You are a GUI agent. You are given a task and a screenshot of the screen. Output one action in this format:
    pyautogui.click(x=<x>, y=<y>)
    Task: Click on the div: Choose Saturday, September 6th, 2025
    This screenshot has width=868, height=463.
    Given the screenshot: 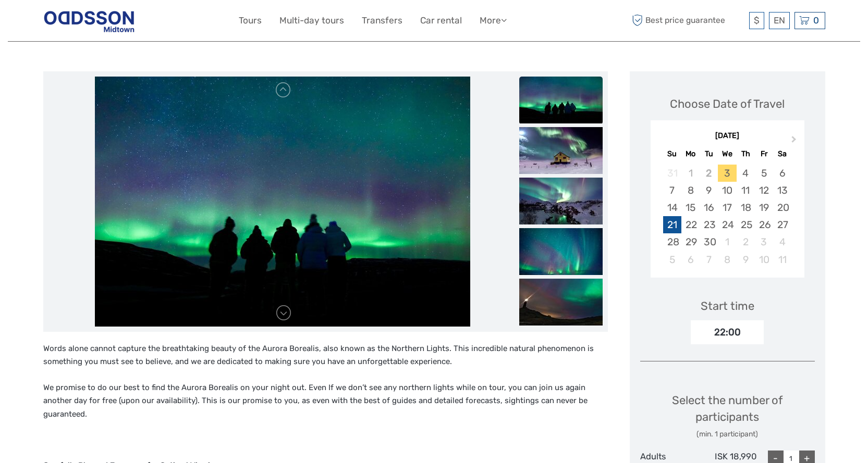 What is the action you would take?
    pyautogui.click(x=782, y=173)
    